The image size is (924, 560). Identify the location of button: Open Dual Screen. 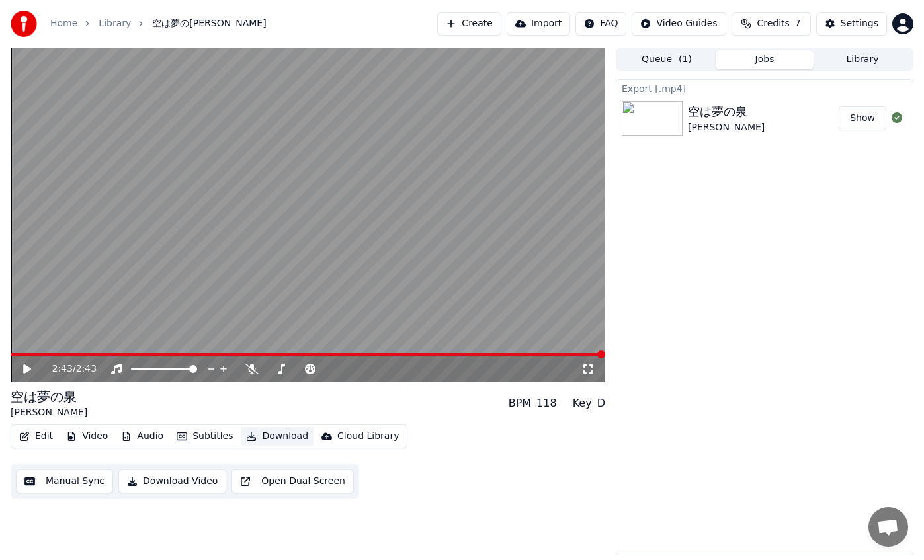
(292, 481).